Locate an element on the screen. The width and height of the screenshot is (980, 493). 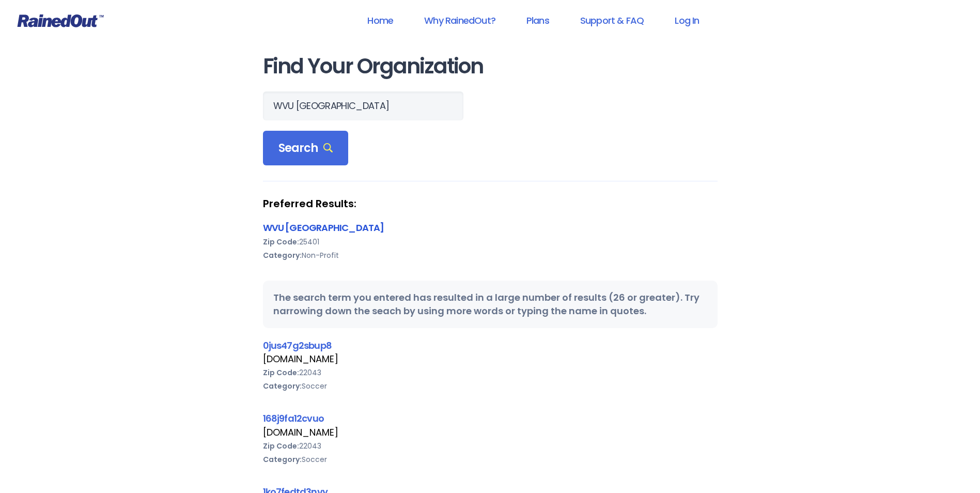
a: Log In is located at coordinates (686, 20).